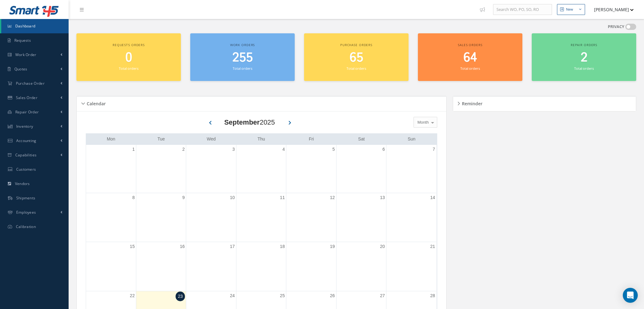  What do you see at coordinates (311, 217) in the screenshot?
I see `td: September 12, 2025` at bounding box center [311, 217].